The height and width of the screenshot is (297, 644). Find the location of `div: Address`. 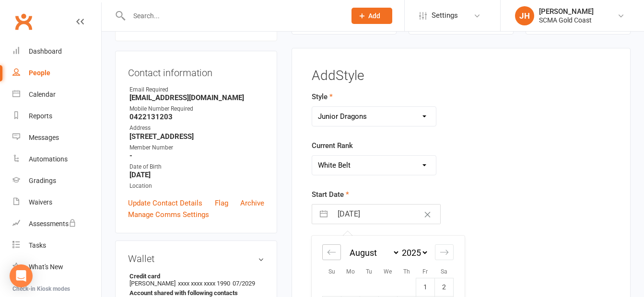

div: Address is located at coordinates (197, 128).